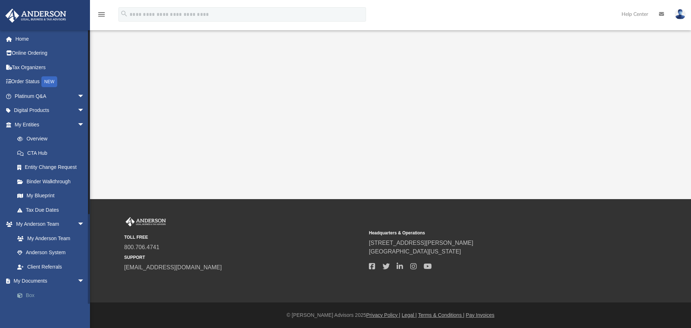  I want to click on a: Meeting Minutes, so click(53, 310).